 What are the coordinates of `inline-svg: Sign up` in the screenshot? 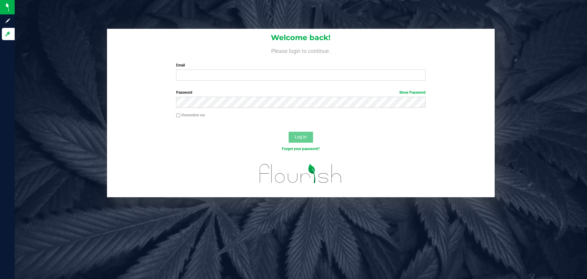 It's located at (8, 21).